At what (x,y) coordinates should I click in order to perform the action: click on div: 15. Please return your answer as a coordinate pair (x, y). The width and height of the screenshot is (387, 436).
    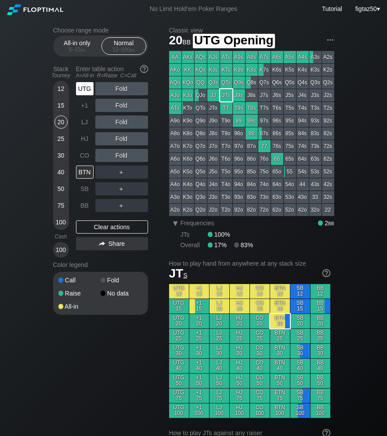
    Looking at the image, I should click on (61, 105).